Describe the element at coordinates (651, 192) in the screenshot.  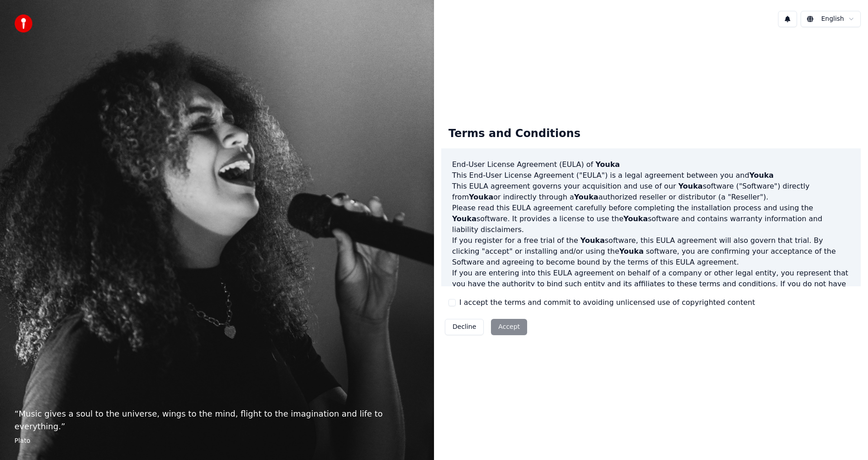
I see `p: This EULA agreement governs your acquisition and use of our software ("Software") directly from o...` at that location.